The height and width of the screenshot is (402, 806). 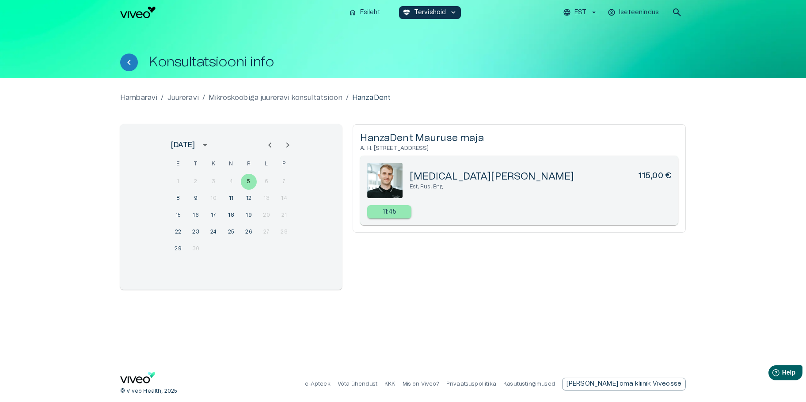 What do you see at coordinates (214, 215) in the screenshot?
I see `button: 17` at bounding box center [214, 215].